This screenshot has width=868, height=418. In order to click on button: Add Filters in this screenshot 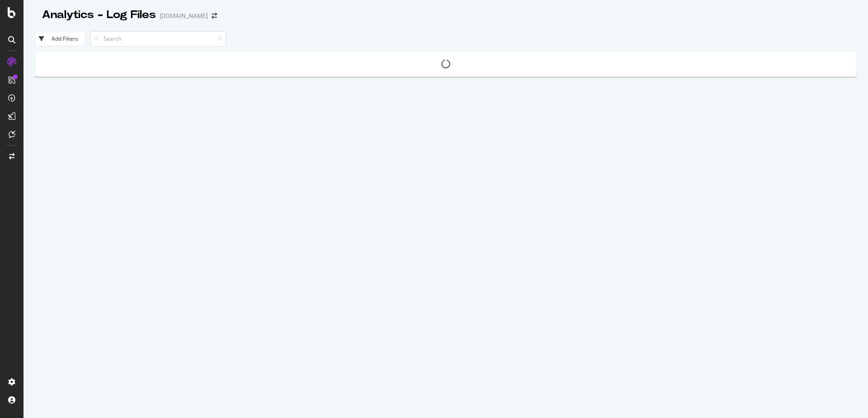, I will do `click(60, 39)`.